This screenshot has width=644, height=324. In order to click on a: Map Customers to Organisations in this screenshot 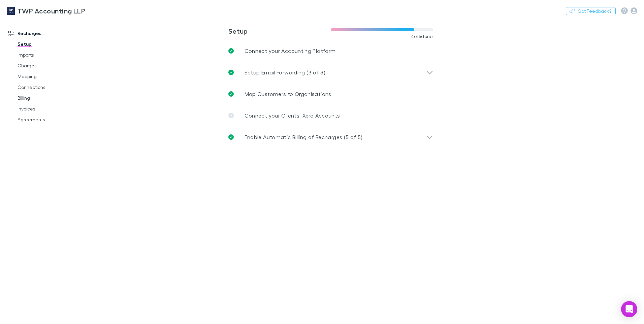, I will do `click(331, 94)`.